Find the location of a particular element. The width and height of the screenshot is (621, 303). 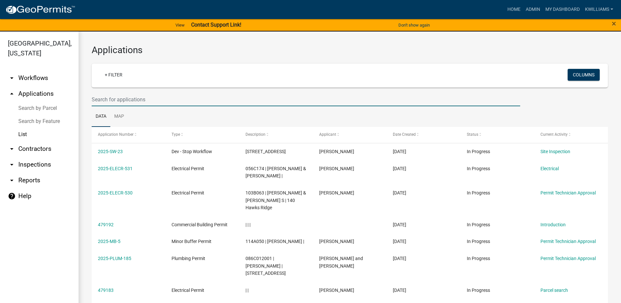

a: Electrical is located at coordinates (550, 168).